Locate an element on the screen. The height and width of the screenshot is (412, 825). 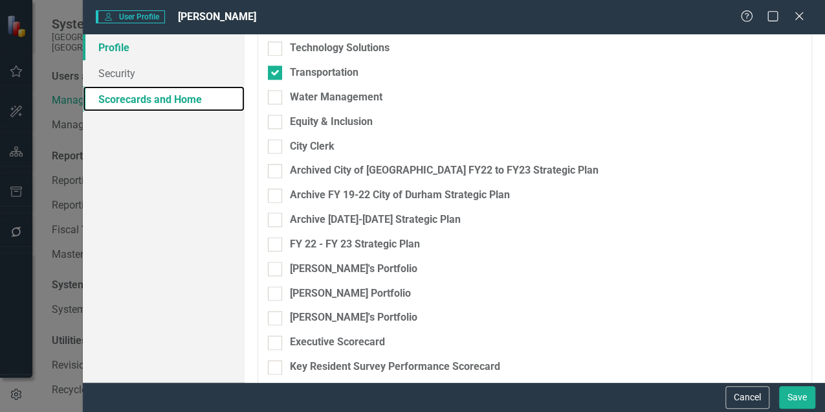
div: City Clerk is located at coordinates (312, 146).